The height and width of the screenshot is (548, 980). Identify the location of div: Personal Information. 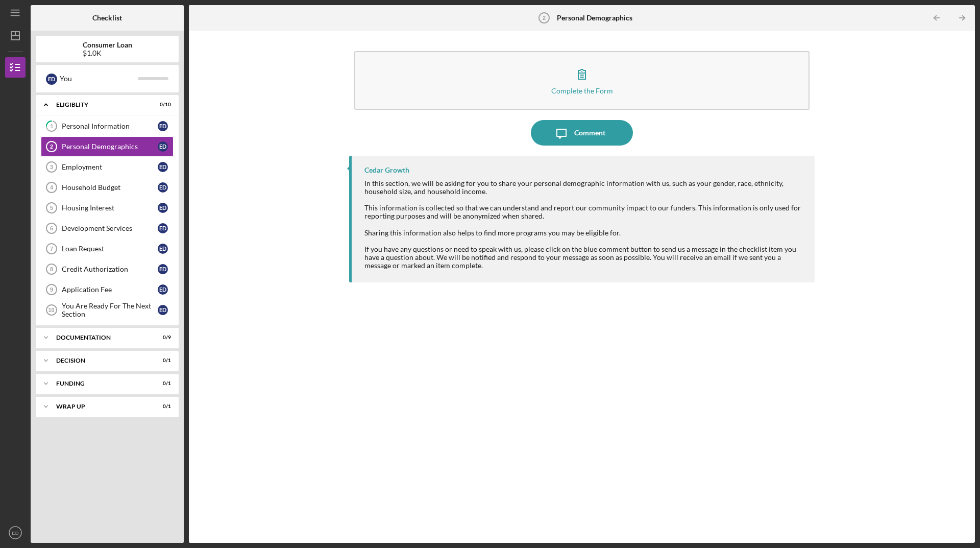
(110, 126).